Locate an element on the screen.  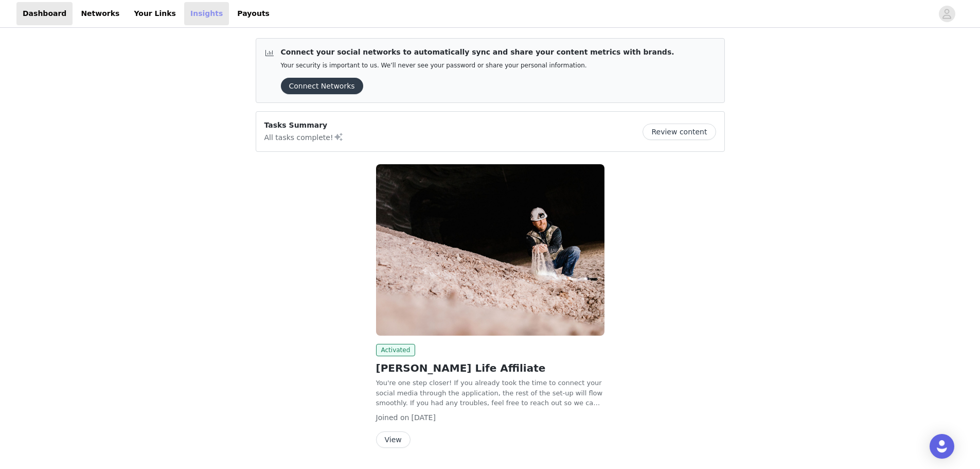
a: Insights is located at coordinates (206, 13).